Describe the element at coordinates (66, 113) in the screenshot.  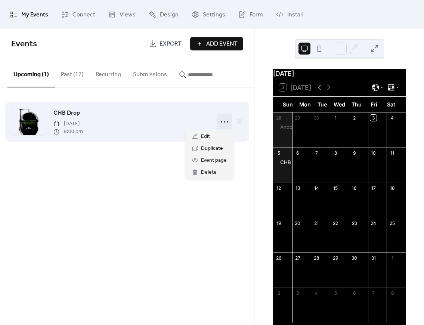
I see `span: CHB Drop` at that location.